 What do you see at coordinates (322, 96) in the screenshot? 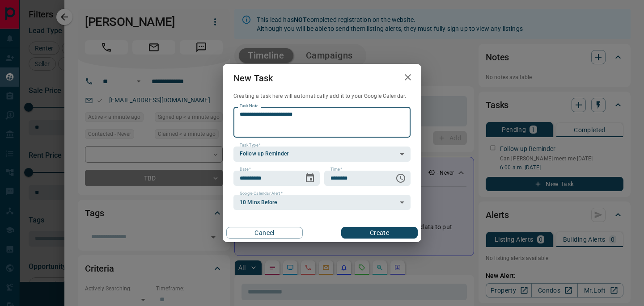
I see `p: Creating a task here will automatically add it to your Google Calendar.` at bounding box center [322, 96].